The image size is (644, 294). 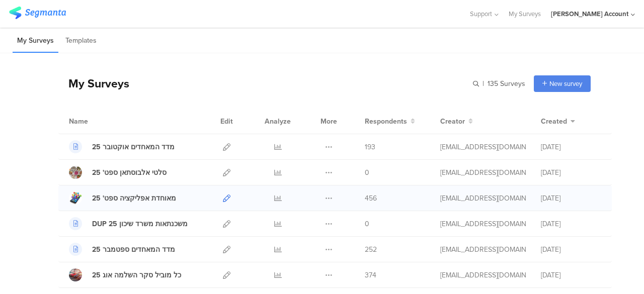 I want to click on div: כל מוביל סקר השלמה אוג 25, so click(x=136, y=275).